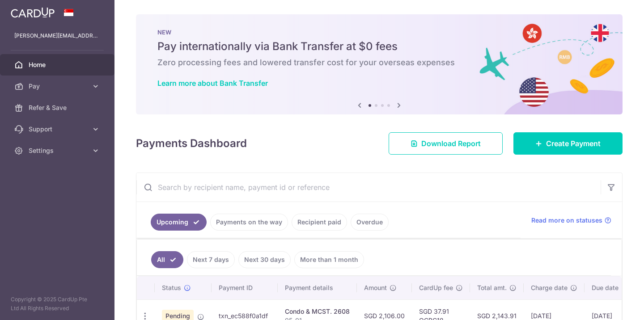 Image resolution: width=644 pixels, height=320 pixels. Describe the element at coordinates (249, 222) in the screenshot. I see `a: Payments on the way` at that location.